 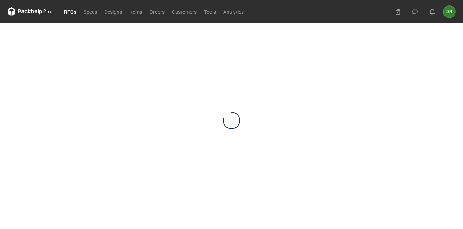 I want to click on a: Analytics, so click(x=233, y=12).